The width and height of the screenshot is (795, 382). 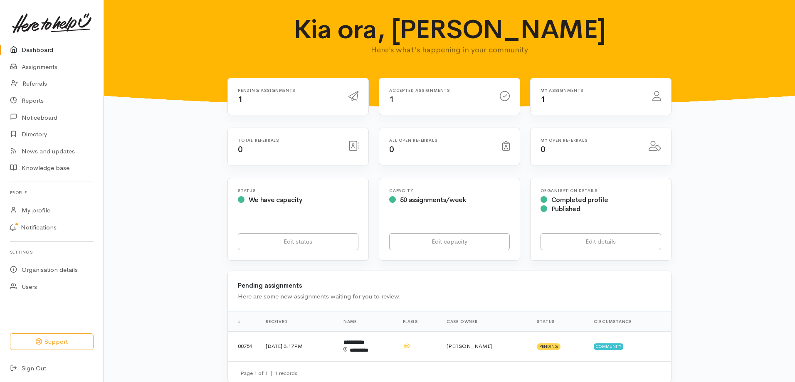 What do you see at coordinates (52, 192) in the screenshot?
I see `h6: Profile` at bounding box center [52, 192].